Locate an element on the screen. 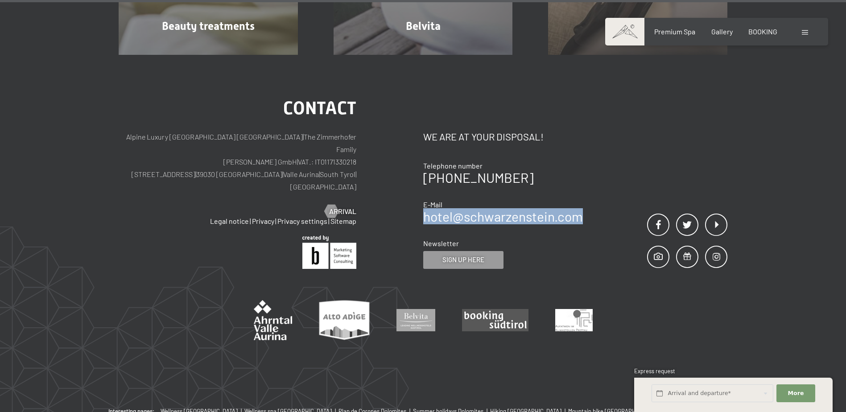 This screenshot has width=846, height=412. a: Privacy is located at coordinates (263, 221).